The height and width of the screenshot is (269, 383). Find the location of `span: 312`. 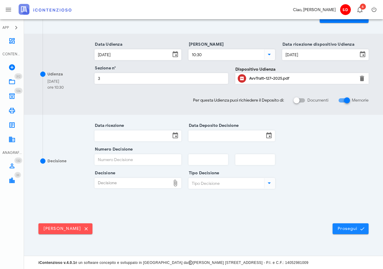

span: 312 is located at coordinates (18, 76).